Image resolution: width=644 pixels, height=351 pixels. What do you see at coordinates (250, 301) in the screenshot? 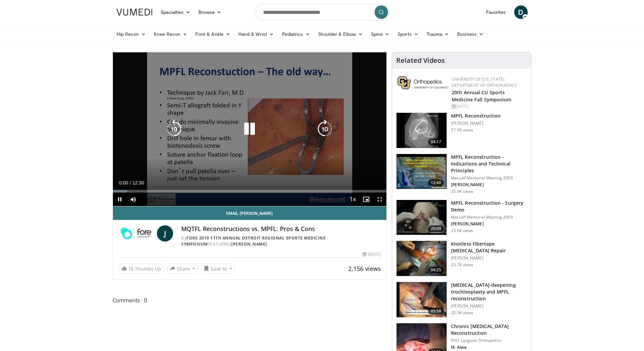
I see `span: Comments 0` at bounding box center [250, 301].